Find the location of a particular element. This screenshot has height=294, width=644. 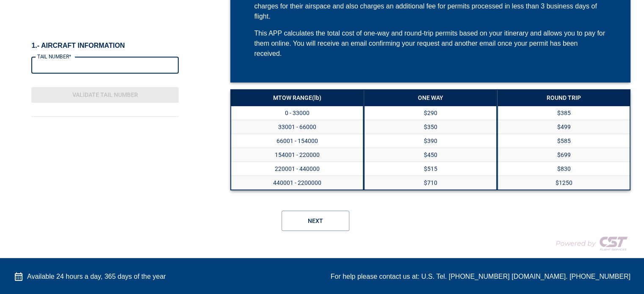

th: MTOW RANGE (lb) is located at coordinates (297, 98).